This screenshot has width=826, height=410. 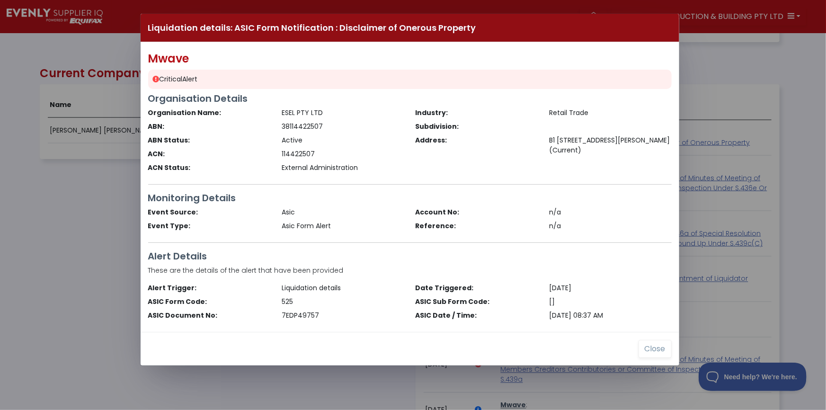 I want to click on div: ABN Status:, so click(x=209, y=140).